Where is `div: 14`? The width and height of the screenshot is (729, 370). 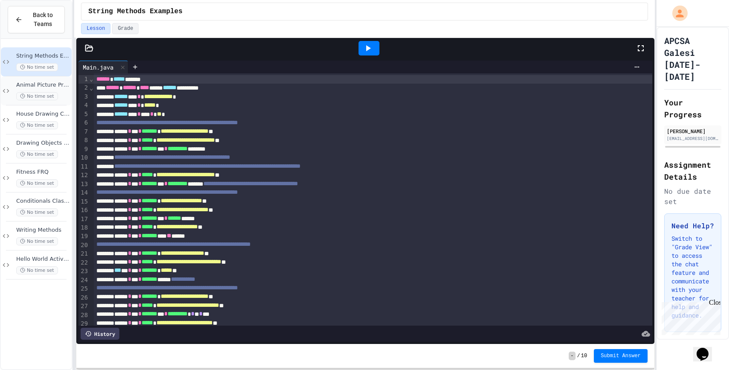 div: 14 is located at coordinates (84, 193).